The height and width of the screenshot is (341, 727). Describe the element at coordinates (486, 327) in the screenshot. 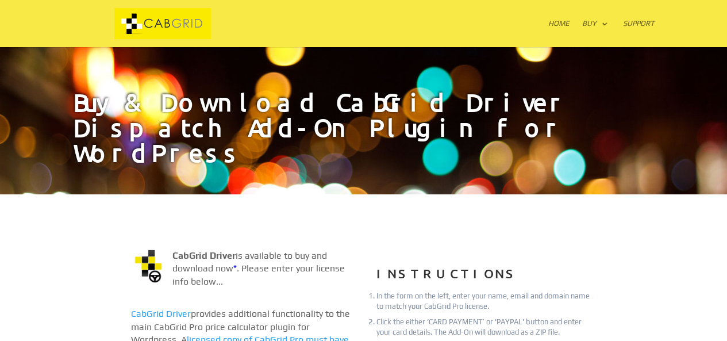

I see `li: Click the either ‘CARD PAYMENT’ or 'PAYPAL' button and enter your card details. The Add-On will d...` at that location.